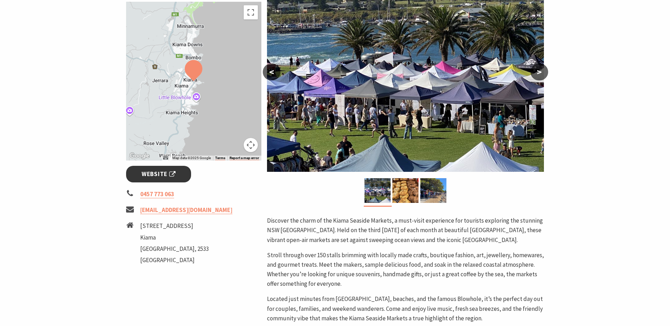  I want to click on img: market photo, so click(433, 191).